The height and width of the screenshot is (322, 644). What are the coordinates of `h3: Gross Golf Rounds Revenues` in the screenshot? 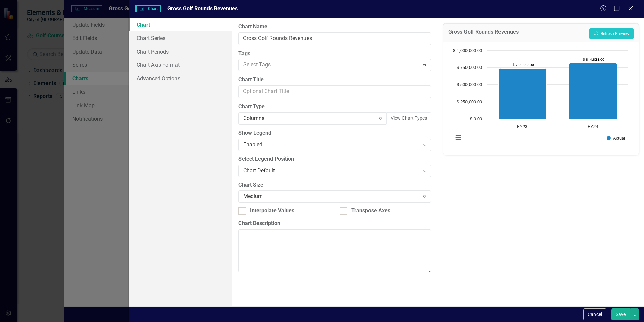 It's located at (483, 33).